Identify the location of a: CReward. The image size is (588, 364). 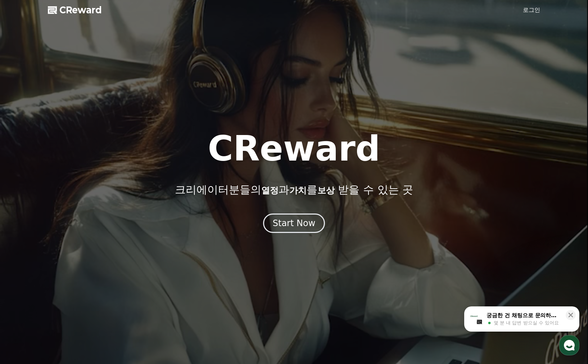
(75, 10).